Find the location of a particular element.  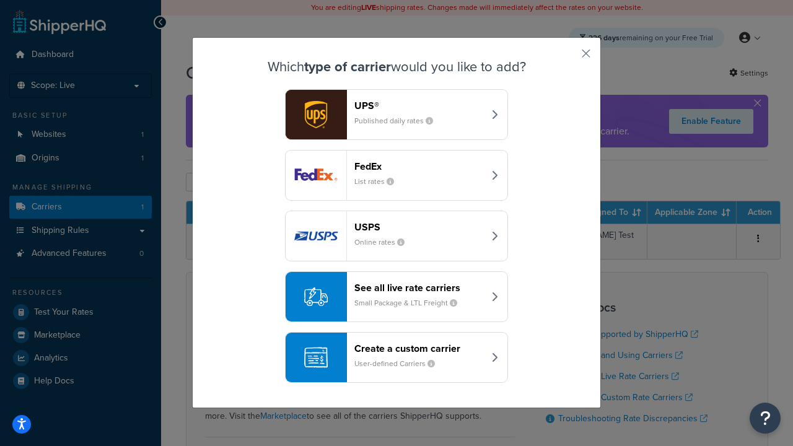

small: Published daily rates is located at coordinates (398, 121).